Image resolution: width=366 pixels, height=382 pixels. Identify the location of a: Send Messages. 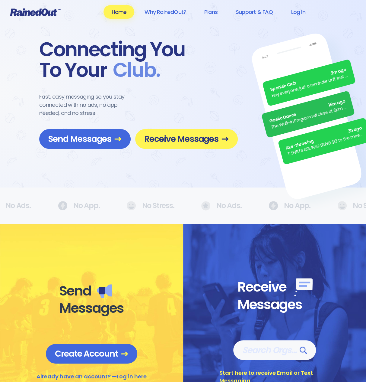
(85, 139).